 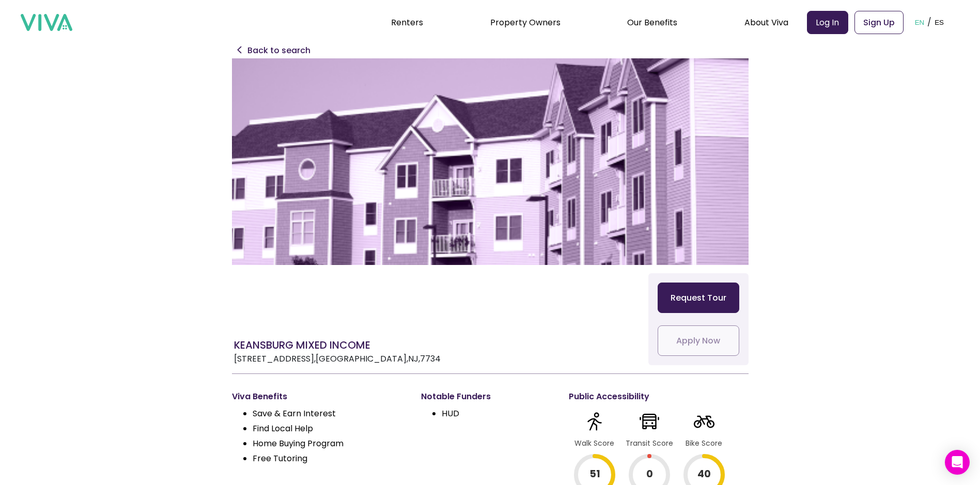 What do you see at coordinates (939, 22) in the screenshot?
I see `button: ES` at bounding box center [939, 22].